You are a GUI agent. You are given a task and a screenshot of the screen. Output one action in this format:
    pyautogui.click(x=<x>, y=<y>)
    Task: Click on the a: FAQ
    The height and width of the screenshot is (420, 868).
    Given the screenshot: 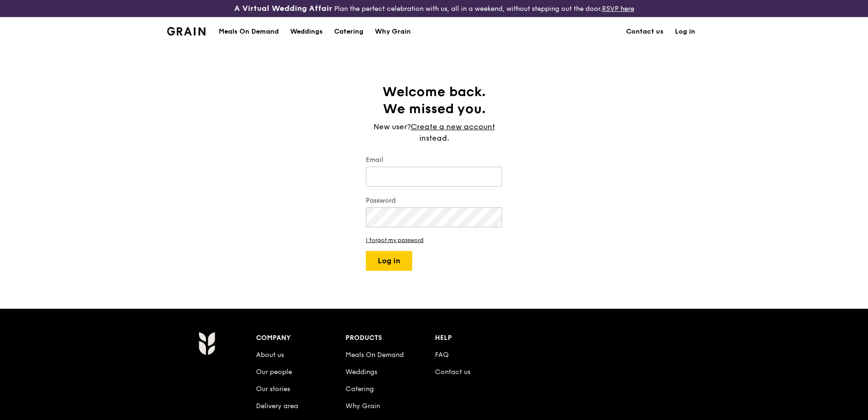 What is the action you would take?
    pyautogui.click(x=442, y=355)
    